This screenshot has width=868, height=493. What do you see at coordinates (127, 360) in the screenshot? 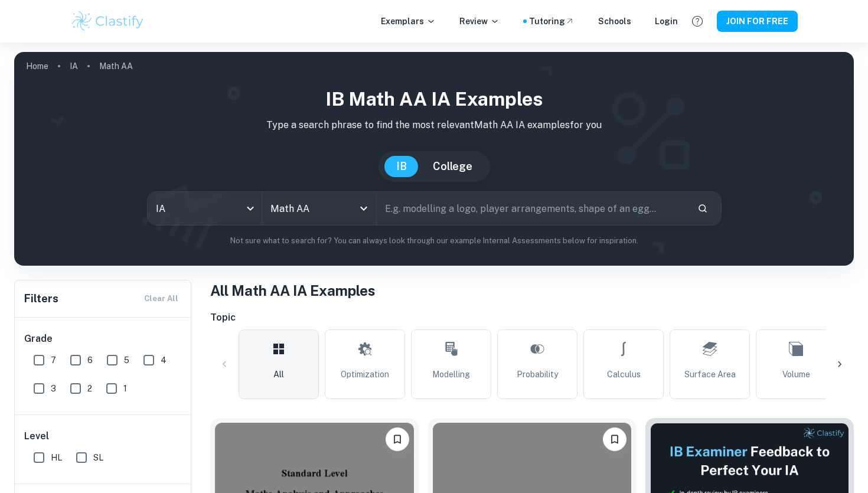
I see `span: 5` at bounding box center [127, 360].